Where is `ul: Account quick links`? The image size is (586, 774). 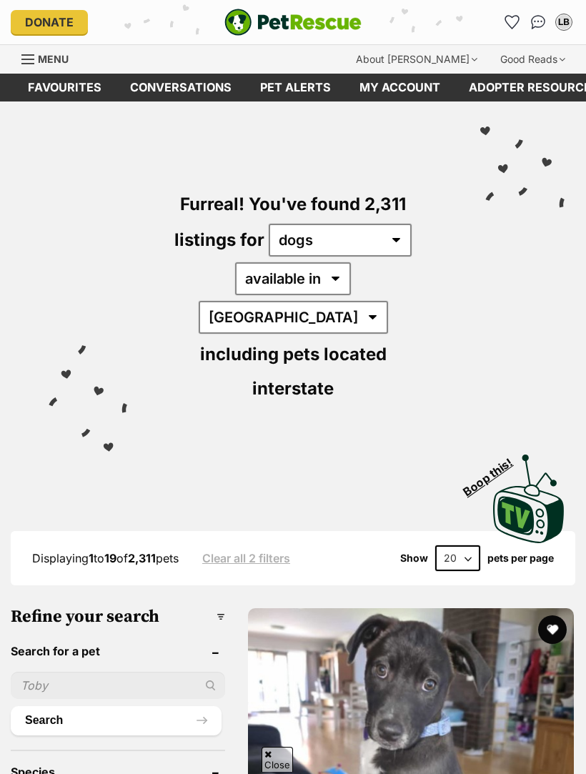
ul: Account quick links is located at coordinates (538, 22).